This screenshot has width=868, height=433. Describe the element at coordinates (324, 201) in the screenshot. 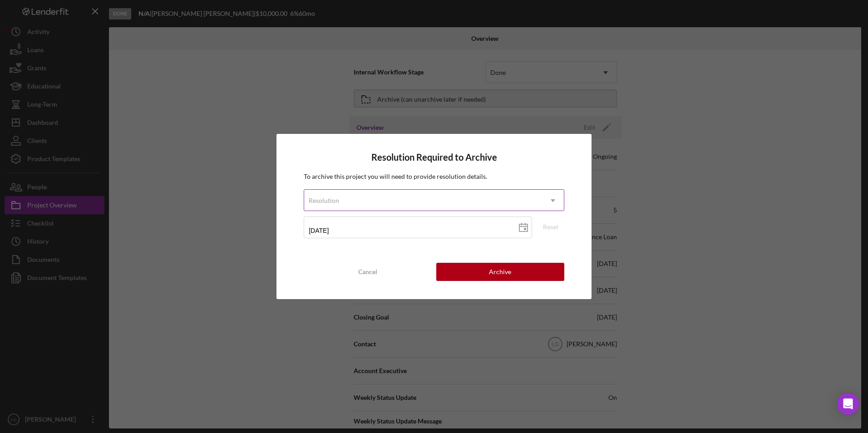

I see `div: Resolution` at that location.